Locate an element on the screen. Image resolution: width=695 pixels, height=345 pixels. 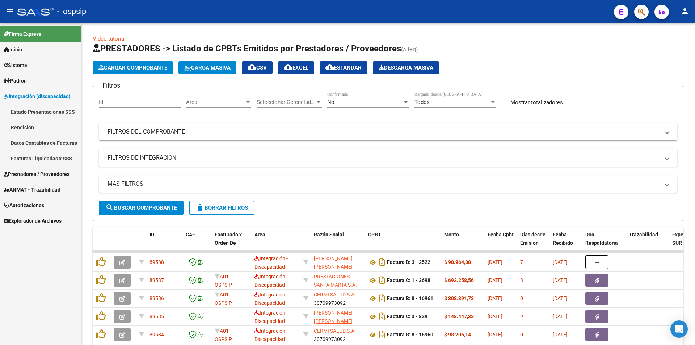
span: 89588 is located at coordinates (157, 262).